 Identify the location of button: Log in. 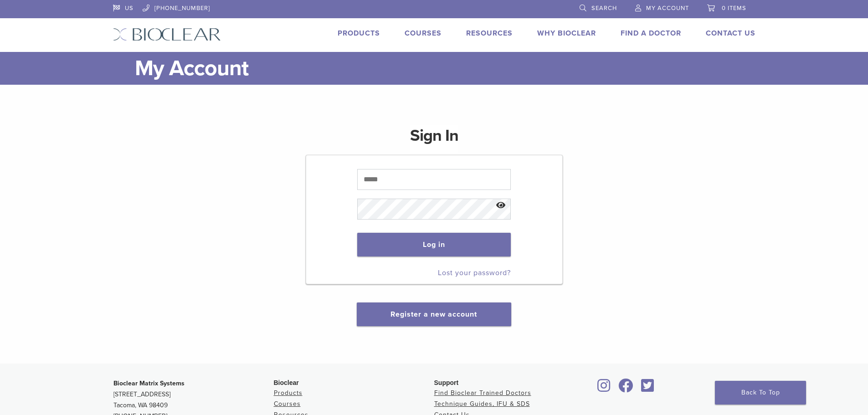
(434, 245).